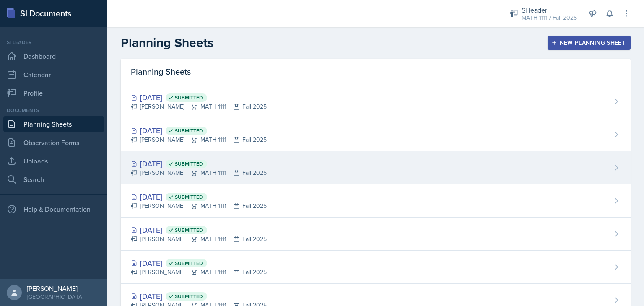  Describe the element at coordinates (589, 43) in the screenshot. I see `button: New Planning Sheet` at that location.